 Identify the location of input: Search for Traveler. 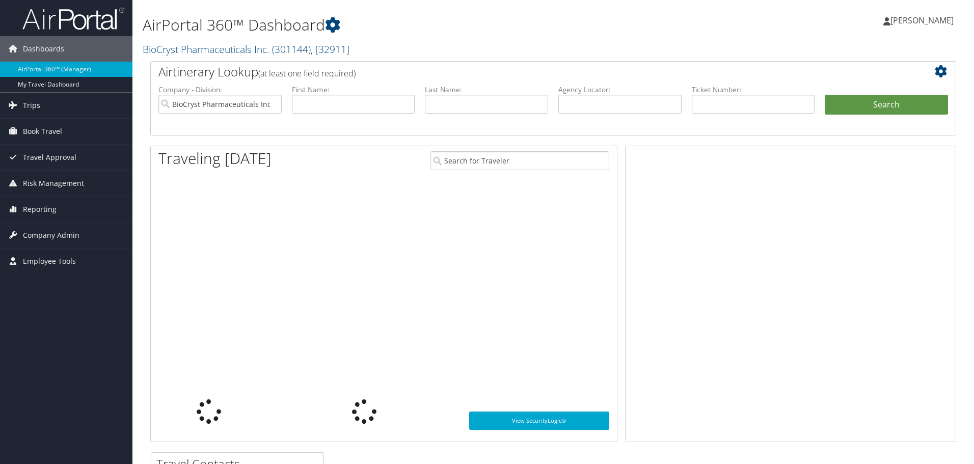
(520, 160).